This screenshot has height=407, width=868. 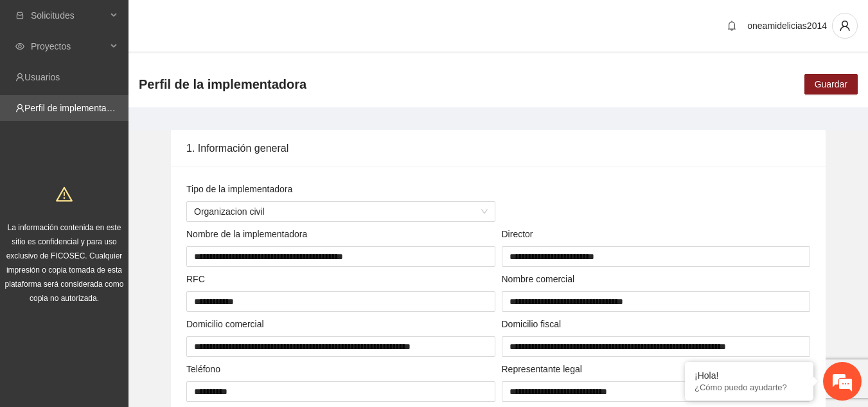 I want to click on span: La información contenida en este sitio es confidencial y para uso exclusivo de FICOSEC. Cualquier..., so click(x=64, y=263).